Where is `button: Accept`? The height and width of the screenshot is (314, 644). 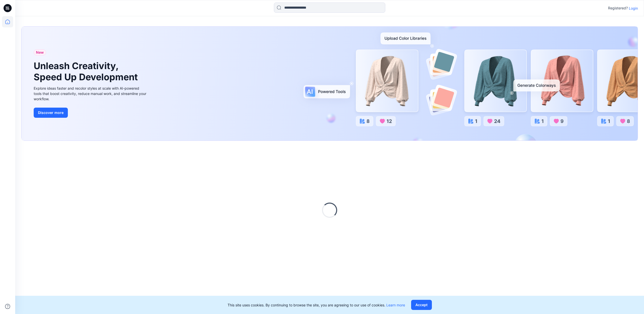
button: Accept is located at coordinates (421, 305).